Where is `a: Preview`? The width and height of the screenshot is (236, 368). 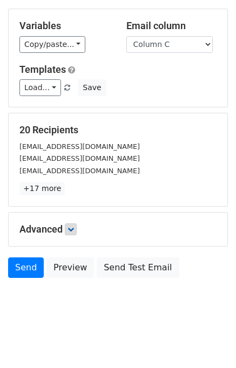 a: Preview is located at coordinates (70, 268).